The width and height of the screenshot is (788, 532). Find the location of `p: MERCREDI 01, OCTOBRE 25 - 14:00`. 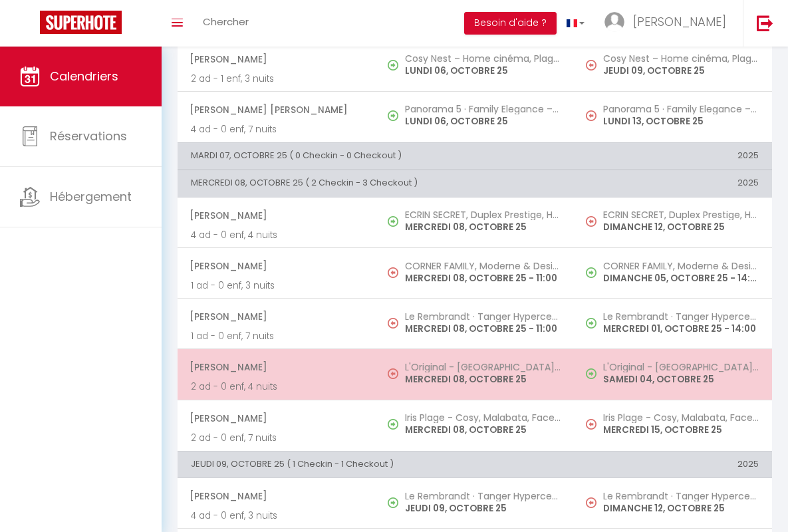

p: MERCREDI 01, OCTOBRE 25 - 14:00 is located at coordinates (681, 328).